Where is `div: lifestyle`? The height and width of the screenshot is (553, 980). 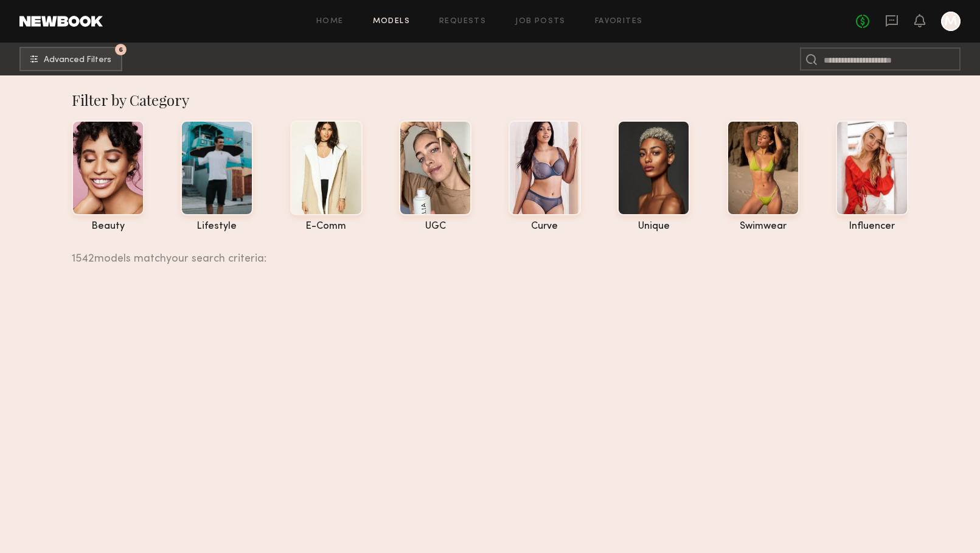
div: lifestyle is located at coordinates (217, 227).